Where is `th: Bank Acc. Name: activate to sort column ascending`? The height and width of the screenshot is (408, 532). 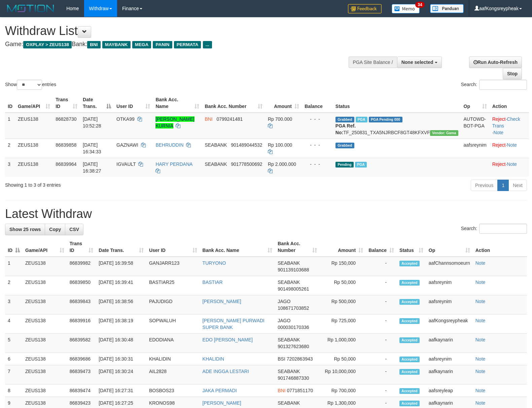
th: Bank Acc. Name: activate to sort column ascending is located at coordinates (237, 247).